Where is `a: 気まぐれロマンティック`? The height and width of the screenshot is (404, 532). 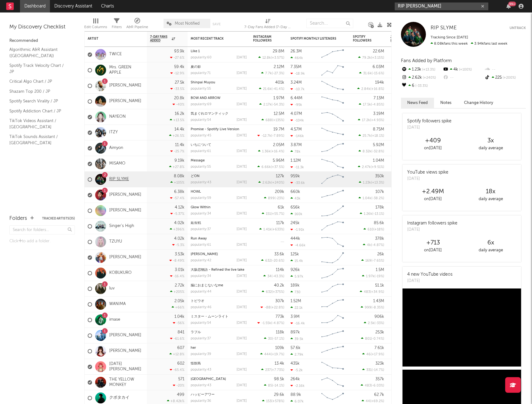
a: 気まぐれロマンティック is located at coordinates (209, 114).